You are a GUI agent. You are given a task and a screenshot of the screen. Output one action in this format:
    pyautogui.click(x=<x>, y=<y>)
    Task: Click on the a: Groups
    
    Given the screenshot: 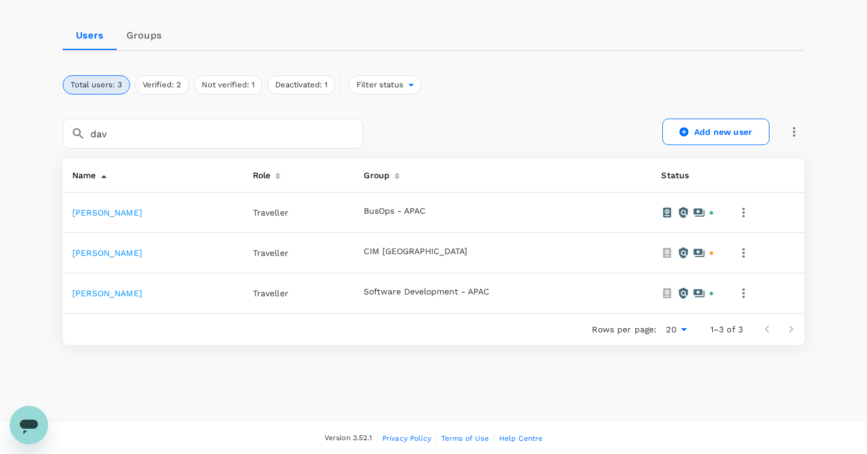 What is the action you would take?
    pyautogui.click(x=144, y=36)
    